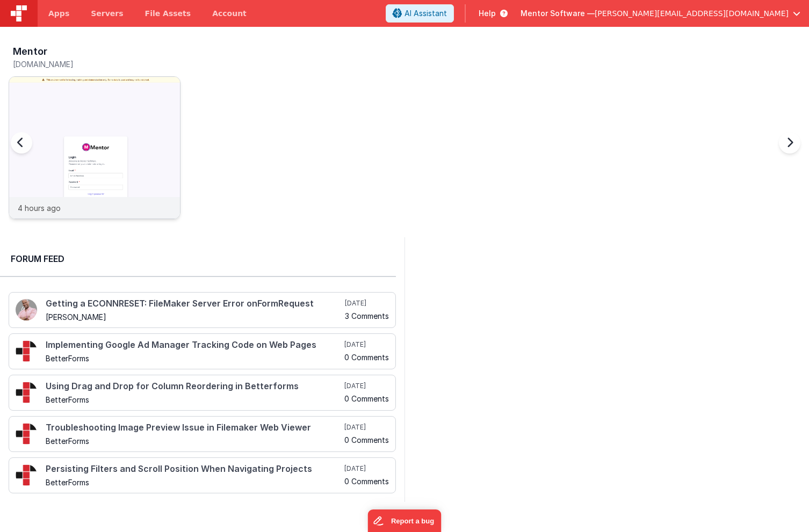  I want to click on span: Apps, so click(59, 14).